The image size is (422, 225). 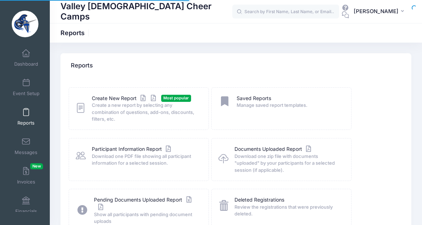 I want to click on a: Participant Information Report, so click(x=132, y=149).